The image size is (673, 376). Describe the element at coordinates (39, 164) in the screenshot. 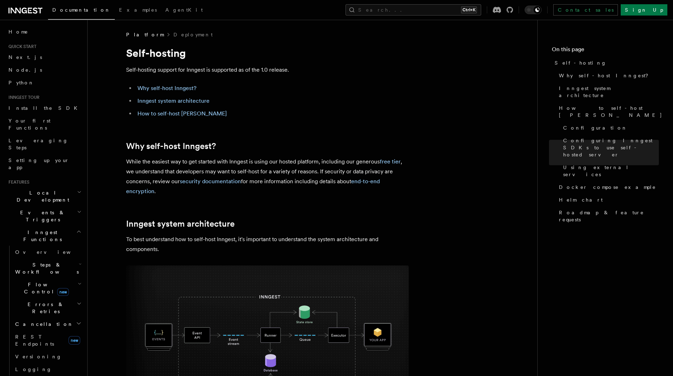

I see `span: Setting up your app` at that location.